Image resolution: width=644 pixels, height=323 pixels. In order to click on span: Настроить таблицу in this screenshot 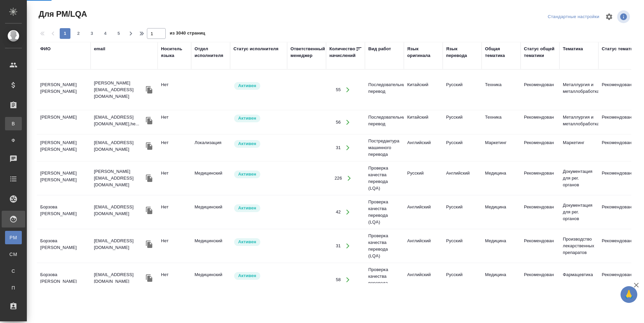, I will do `click(609, 17)`.